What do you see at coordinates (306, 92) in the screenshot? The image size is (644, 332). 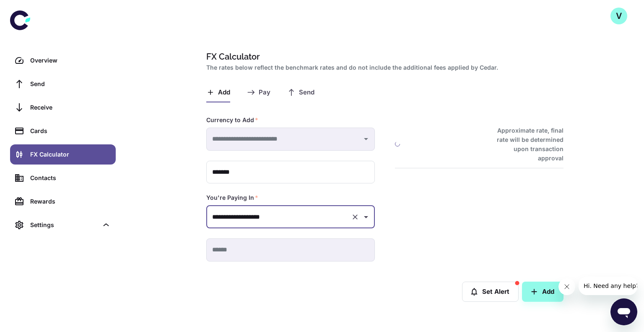 I see `span: Send` at bounding box center [306, 92].